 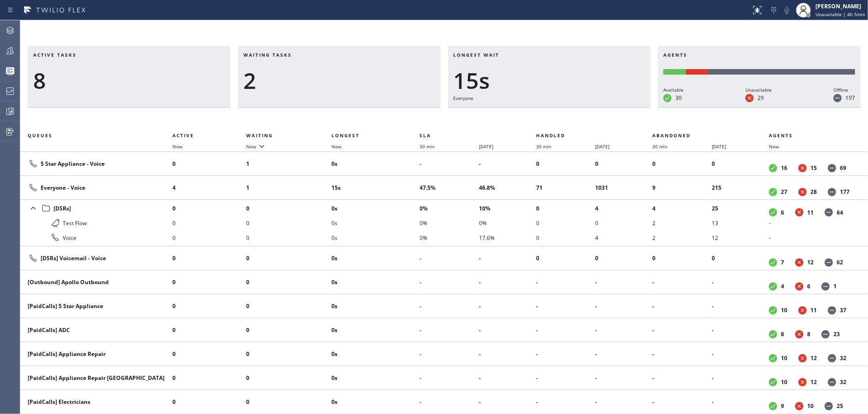 I want to click on dd: 9, so click(x=782, y=406).